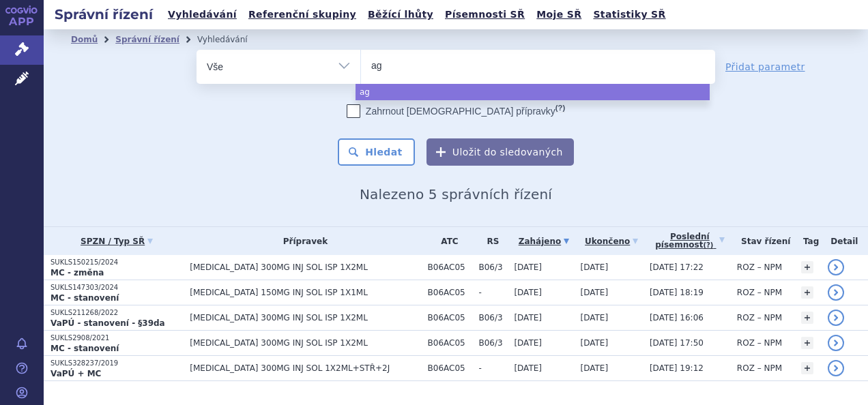 Image resolution: width=868 pixels, height=405 pixels. What do you see at coordinates (690, 241) in the screenshot?
I see `a: Poslednípísemnost(?)` at bounding box center [690, 241].